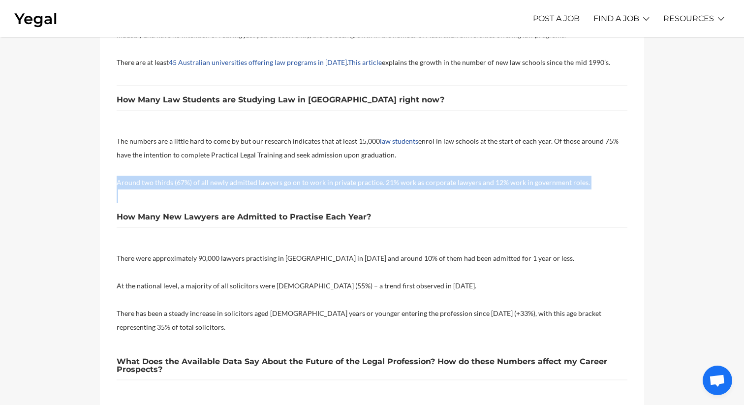 The width and height of the screenshot is (744, 405). I want to click on b: How Many New Lawyers are Admitted to Practise Each Year?, so click(244, 217).